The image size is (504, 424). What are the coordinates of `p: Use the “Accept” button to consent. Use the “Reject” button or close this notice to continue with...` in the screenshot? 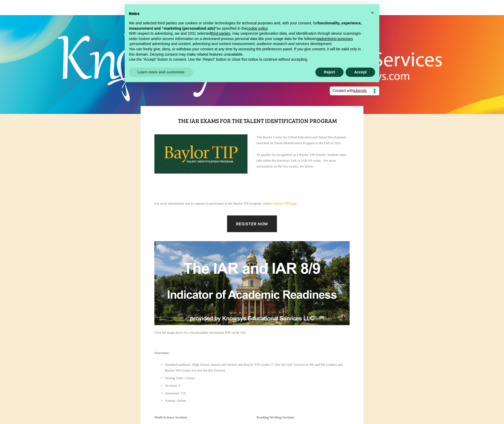 It's located at (248, 60).